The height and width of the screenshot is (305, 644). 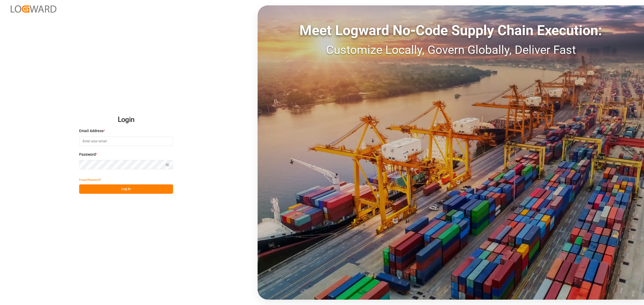 What do you see at coordinates (451, 31) in the screenshot?
I see `div: Meet Logward No-Code Supply Chain Execution:` at bounding box center [451, 31].